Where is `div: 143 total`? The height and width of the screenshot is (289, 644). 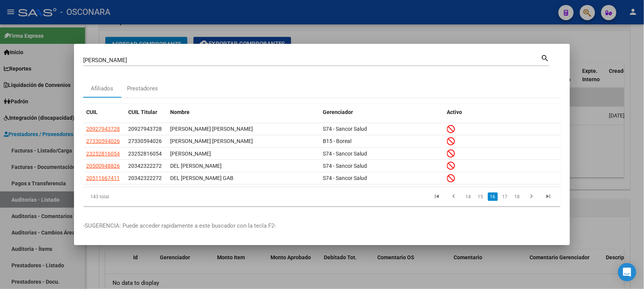 div: 143 total is located at coordinates (130, 197).